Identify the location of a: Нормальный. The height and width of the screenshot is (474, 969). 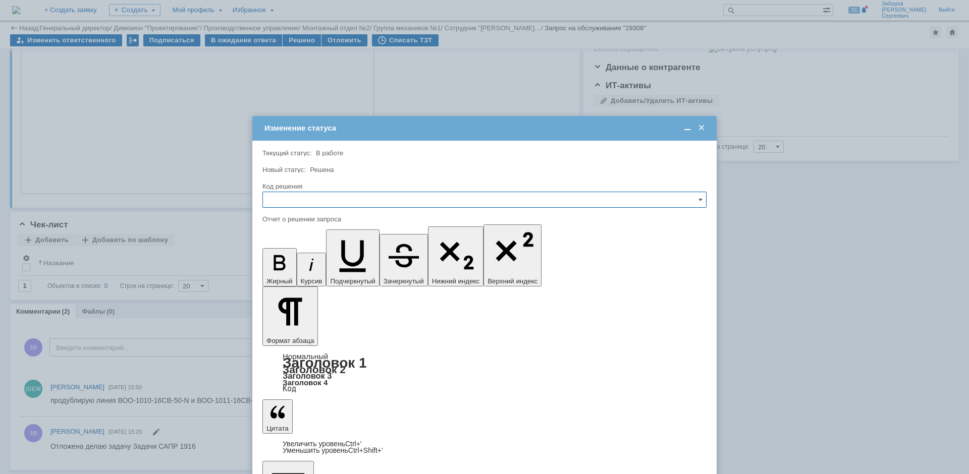
(305, 356).